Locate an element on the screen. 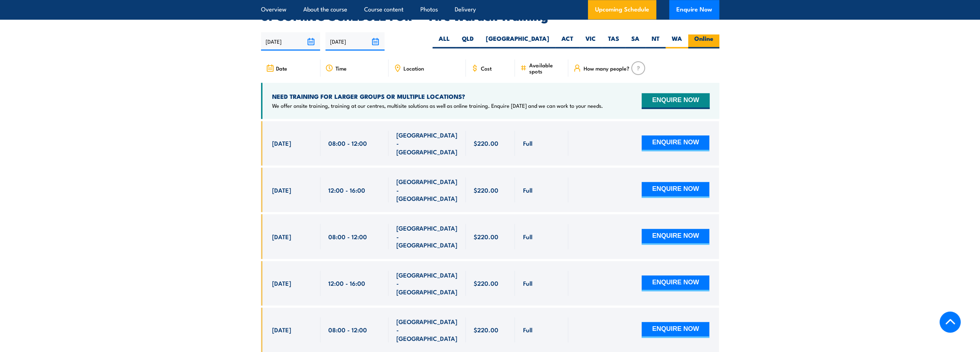  label: ALL is located at coordinates (444, 41).